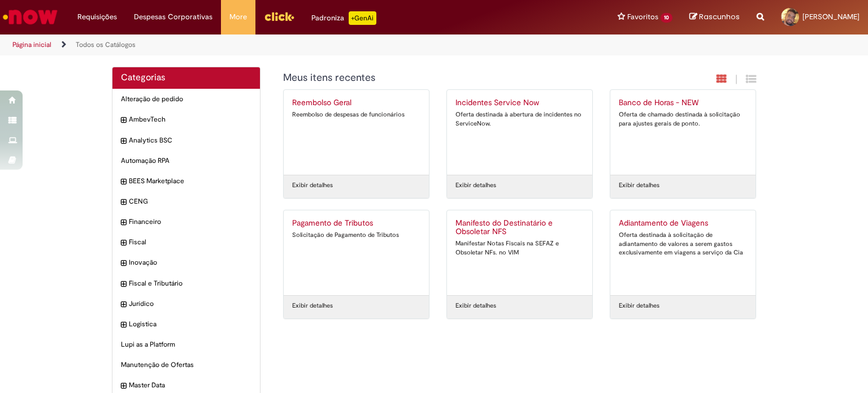 The width and height of the screenshot is (868, 393). I want to click on div: Manifestar Notas Fiscais na SEFAZ e Obsoletar NFs. no VIM, so click(519, 248).